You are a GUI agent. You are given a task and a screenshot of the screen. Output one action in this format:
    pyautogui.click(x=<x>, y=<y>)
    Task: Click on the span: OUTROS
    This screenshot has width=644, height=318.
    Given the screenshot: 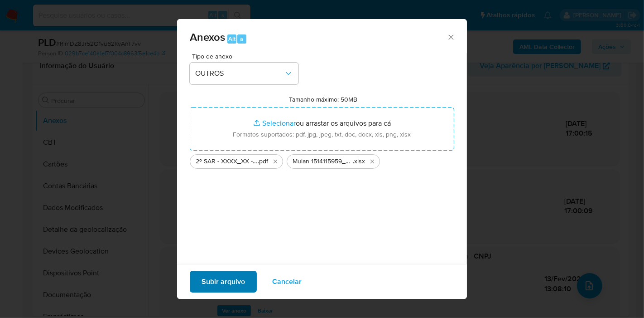 What is the action you would take?
    pyautogui.click(x=240, y=74)
    